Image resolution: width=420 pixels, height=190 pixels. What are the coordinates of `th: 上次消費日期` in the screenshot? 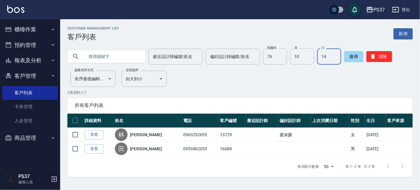 It's located at (330, 121).